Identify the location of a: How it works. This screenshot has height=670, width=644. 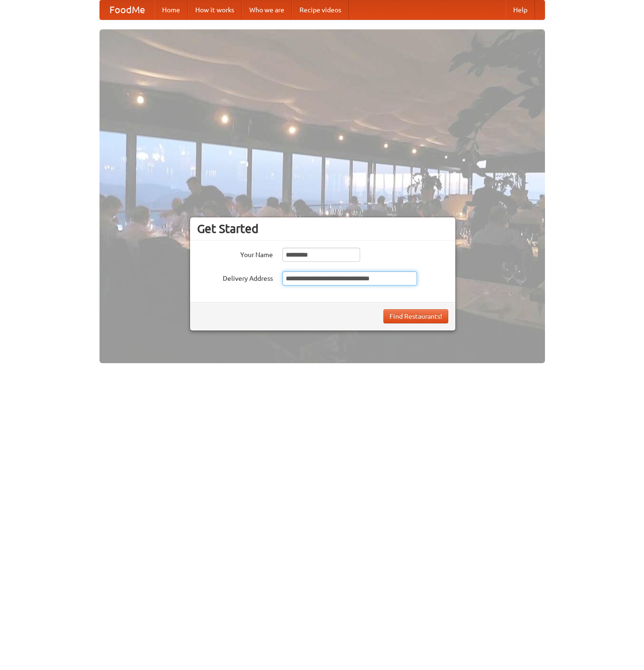
(215, 10).